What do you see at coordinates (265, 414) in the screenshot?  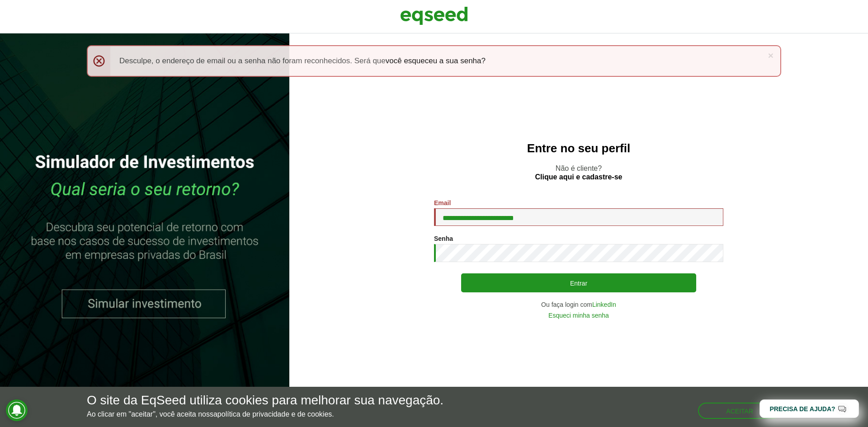 I see `p: Ao clicar em "aceitar", você aceita nossa .` at bounding box center [265, 414].